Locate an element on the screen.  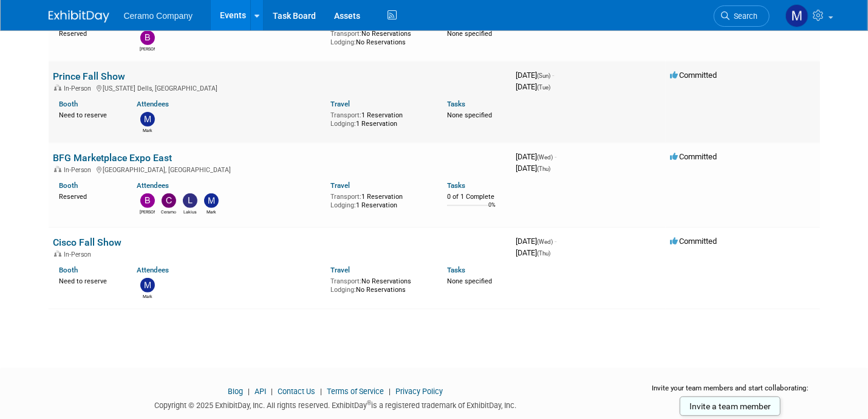
div: Ceramo Rockett is located at coordinates (169, 212).